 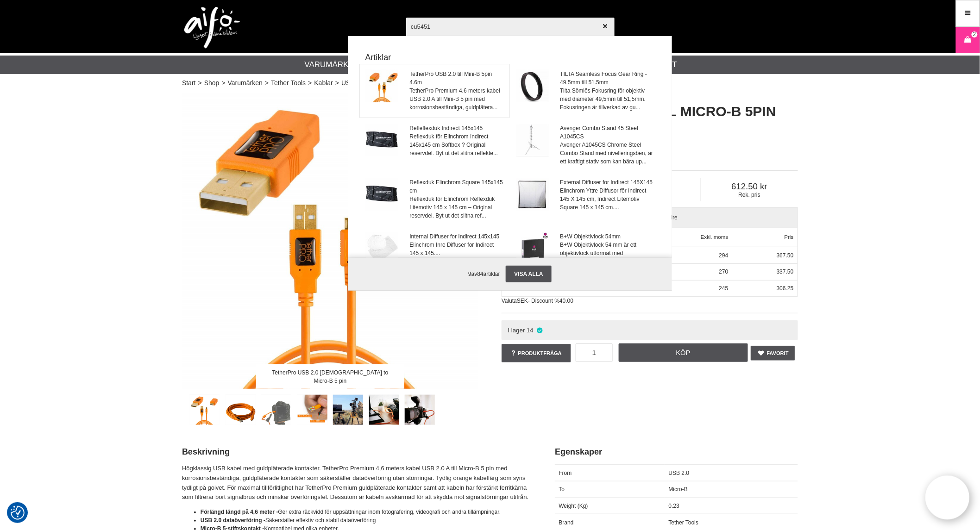 I want to click on span: Reflexduk för Elinchrom Indirect 145x145 cm Softbox ? Original reservdel. Byt ut det slitna refle..., so click(x=456, y=145).